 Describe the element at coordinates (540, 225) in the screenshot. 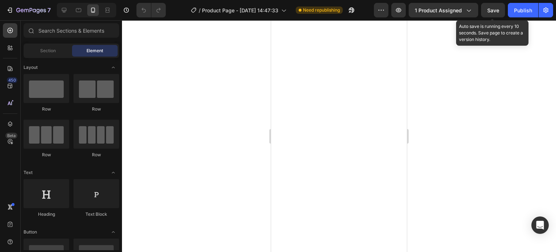

I see `div: Open Intercom Messenger` at that location.